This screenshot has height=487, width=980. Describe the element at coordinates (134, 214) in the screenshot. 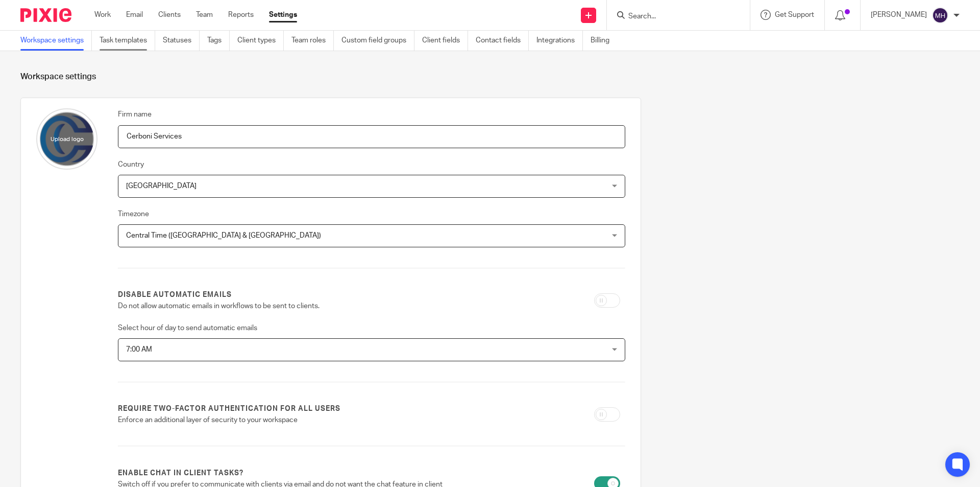

I see `label: Timezone` at that location.